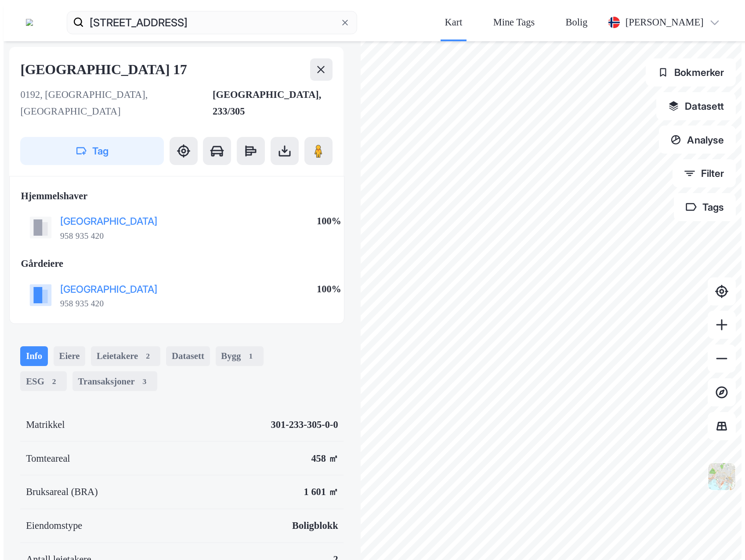 Image resolution: width=745 pixels, height=560 pixels. Describe the element at coordinates (696, 106) in the screenshot. I see `button: Datasett` at that location.